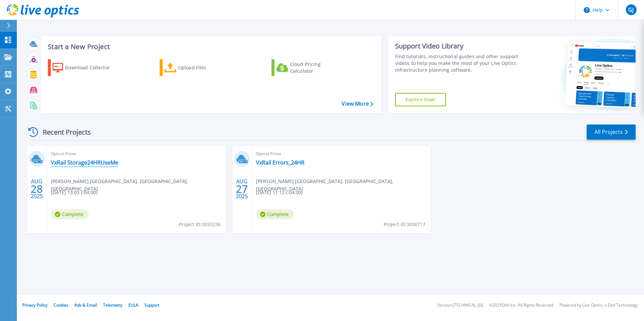 The image size is (644, 321). What do you see at coordinates (205, 68) in the screenshot?
I see `div: Upload Files` at bounding box center [205, 68].